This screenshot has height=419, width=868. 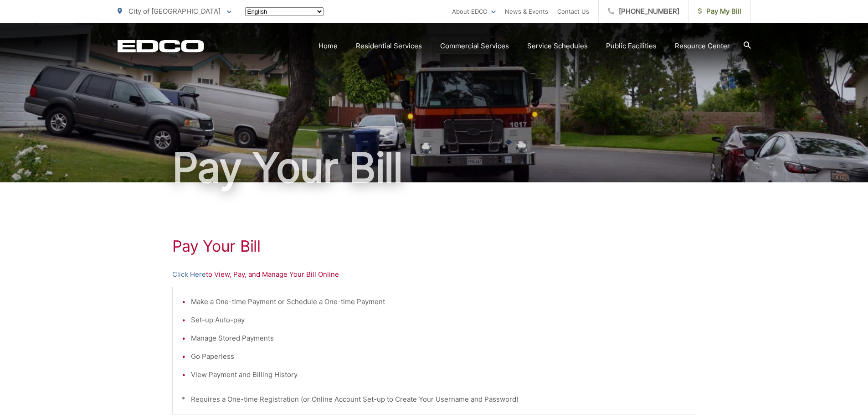 What do you see at coordinates (439, 302) in the screenshot?
I see `li: Make a One-time Payment or Schedule a One-time Payment` at bounding box center [439, 302].